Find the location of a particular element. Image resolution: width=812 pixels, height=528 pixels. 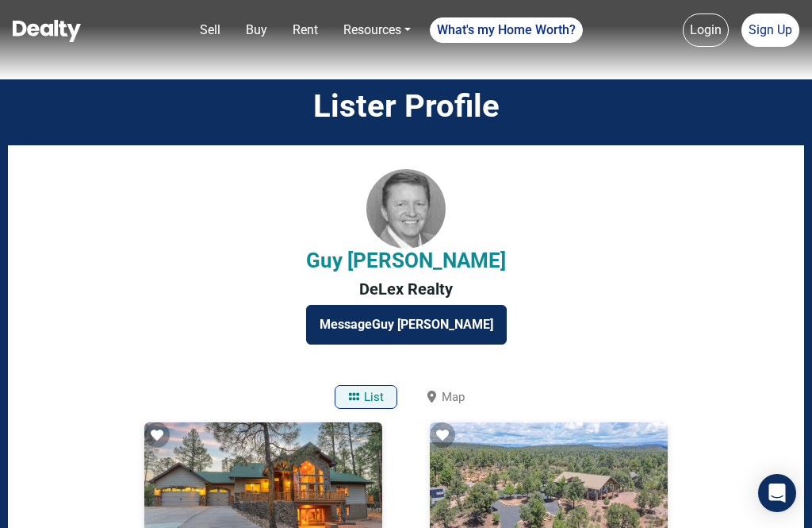

a: Sign Up is located at coordinates (770, 30).